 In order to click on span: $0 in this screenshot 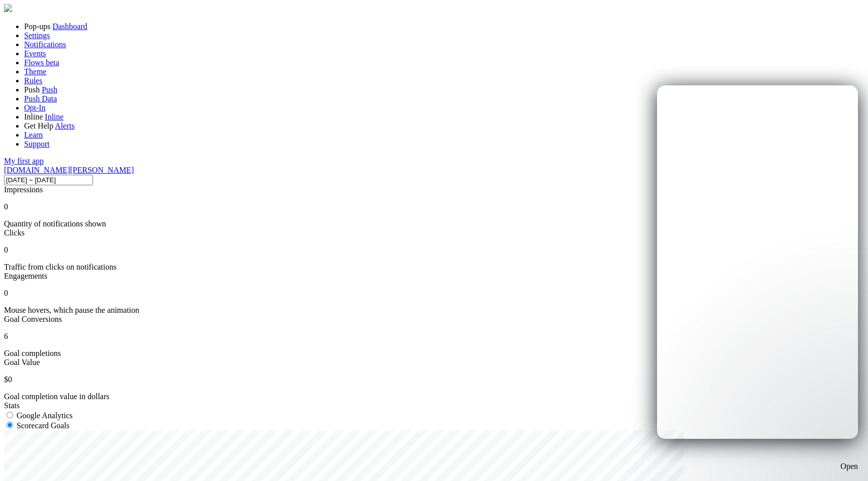, I will do `click(8, 380)`.